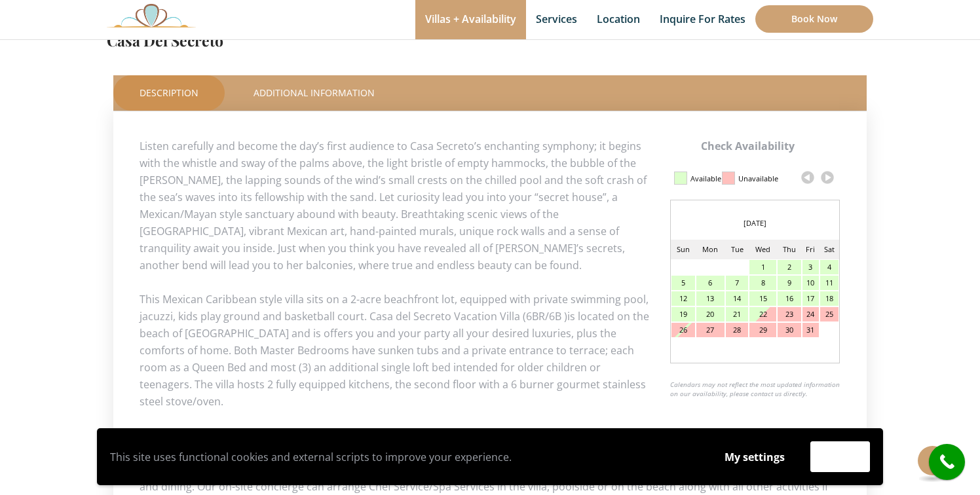 Image resolution: width=980 pixels, height=495 pixels. Describe the element at coordinates (404, 457) in the screenshot. I see `p: This site uses functional cookies and external scripts to improve your experience.` at that location.